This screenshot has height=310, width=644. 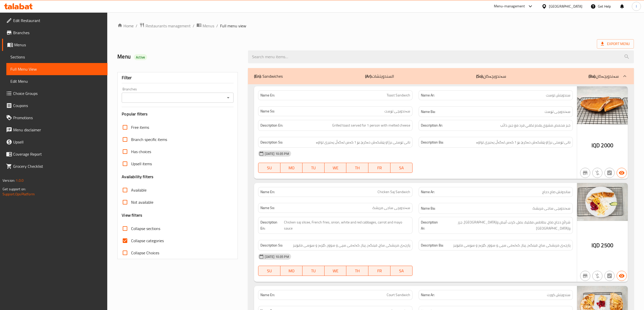 What do you see at coordinates (368, 76) in the screenshot?
I see `b: (Ar):` at bounding box center [368, 76].